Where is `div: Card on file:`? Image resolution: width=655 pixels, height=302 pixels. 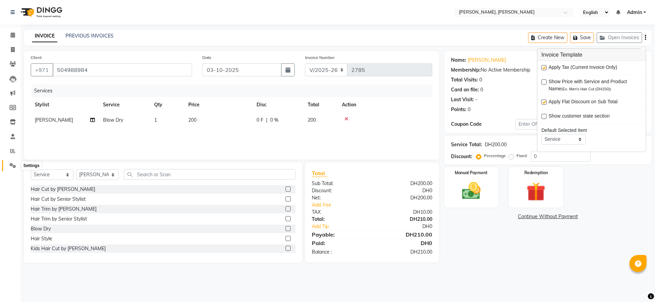
div: Card on file: is located at coordinates (465, 90).